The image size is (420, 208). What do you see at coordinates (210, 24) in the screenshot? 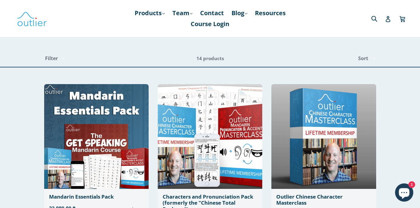
I see `a: Course Login` at bounding box center [210, 24].